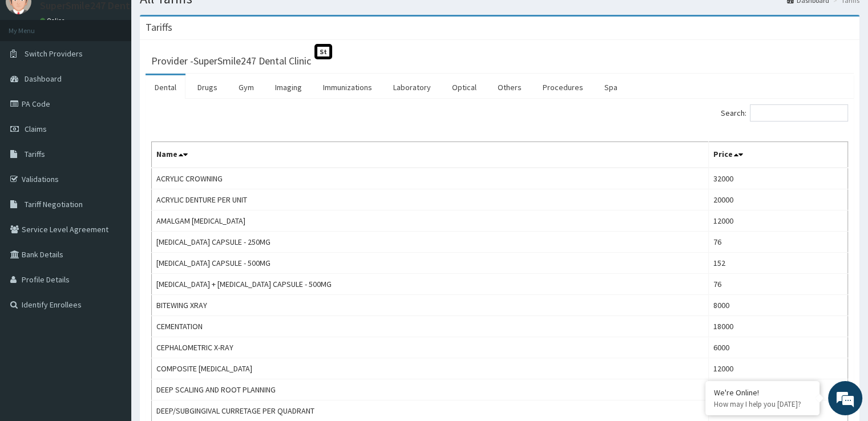 The image size is (868, 421). Describe the element at coordinates (784, 112) in the screenshot. I see `label: Search:` at that location.